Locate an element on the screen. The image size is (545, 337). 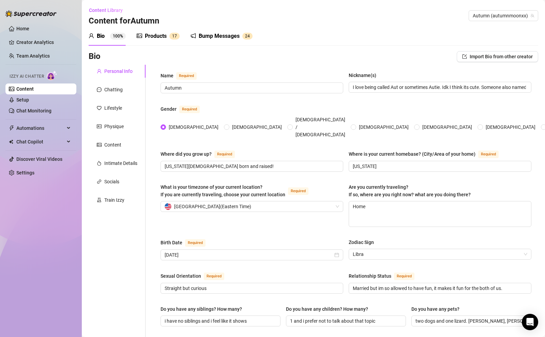
img: AI Chatter is located at coordinates (52, 75).